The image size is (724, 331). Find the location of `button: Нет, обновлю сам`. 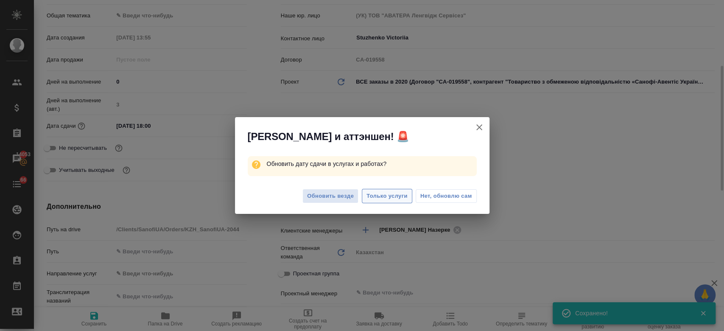

button: Нет, обновлю сам is located at coordinates (446, 196).